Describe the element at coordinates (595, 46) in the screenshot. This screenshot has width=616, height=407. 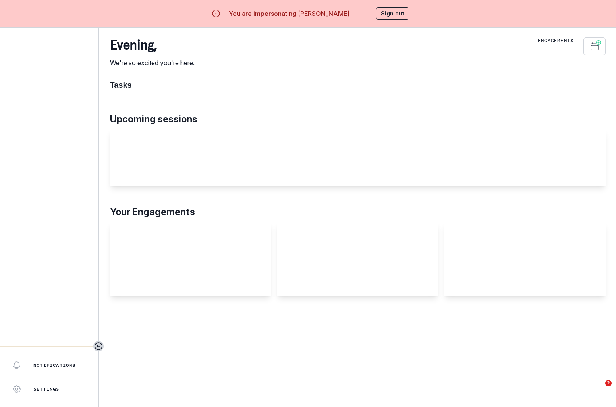
I see `button: Schedule Sessions` at that location.